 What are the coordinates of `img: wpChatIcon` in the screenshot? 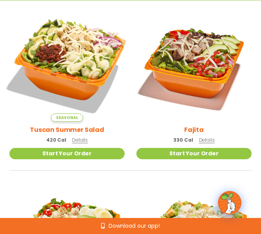 It's located at (230, 203).